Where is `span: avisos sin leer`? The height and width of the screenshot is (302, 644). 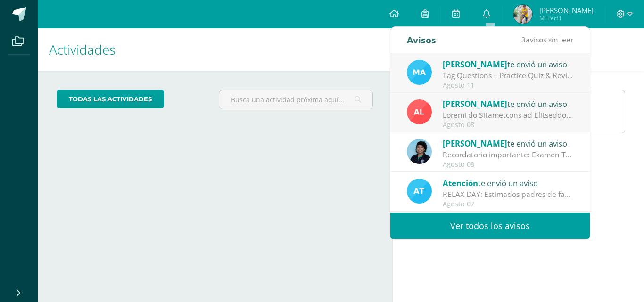 span: avisos sin leer is located at coordinates (547, 39).